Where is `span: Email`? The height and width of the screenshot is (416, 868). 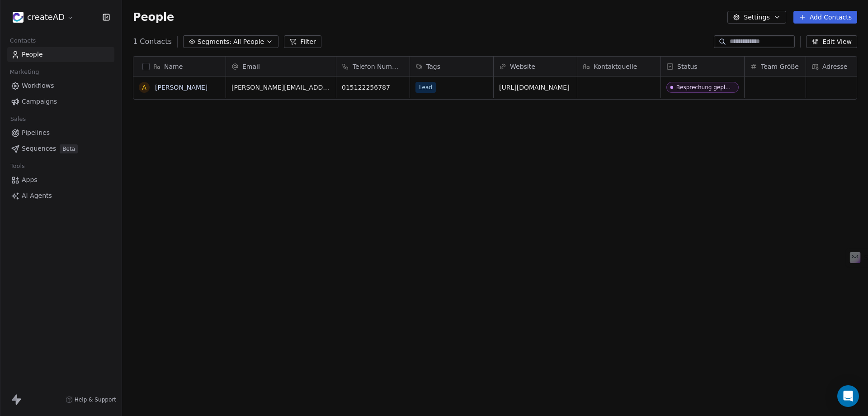
span: Email is located at coordinates (251, 67).